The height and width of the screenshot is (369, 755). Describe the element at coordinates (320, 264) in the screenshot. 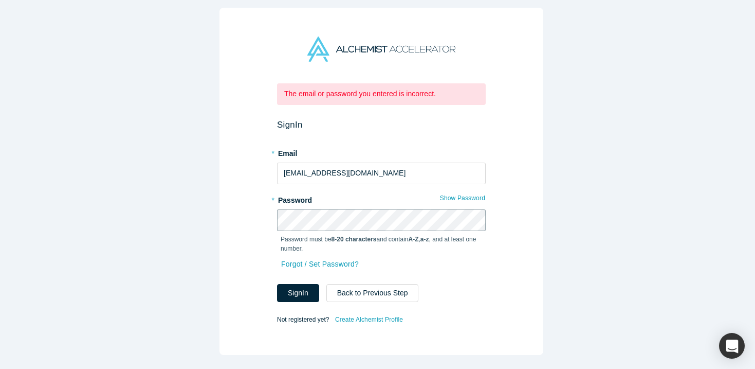

I see `a: Forgot / Set Password?` at that location.